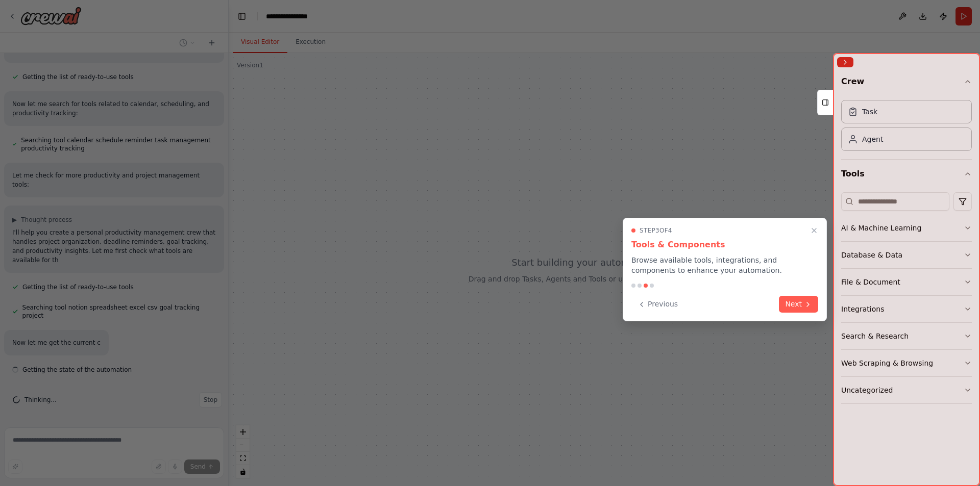 The height and width of the screenshot is (486, 980). Describe the element at coordinates (242, 17) in the screenshot. I see `button: Hide left sidebar` at that location.